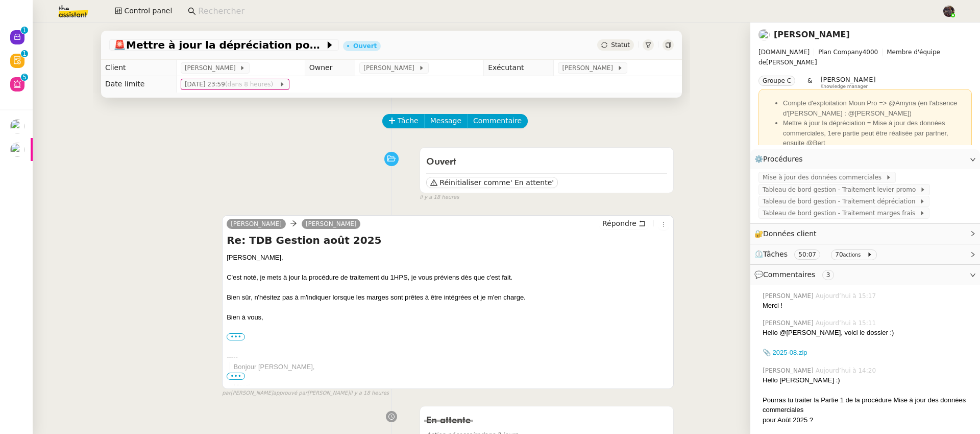 The height and width of the screenshot is (434, 980). What do you see at coordinates (148, 11) in the screenshot?
I see `span: Control panel` at bounding box center [148, 11].